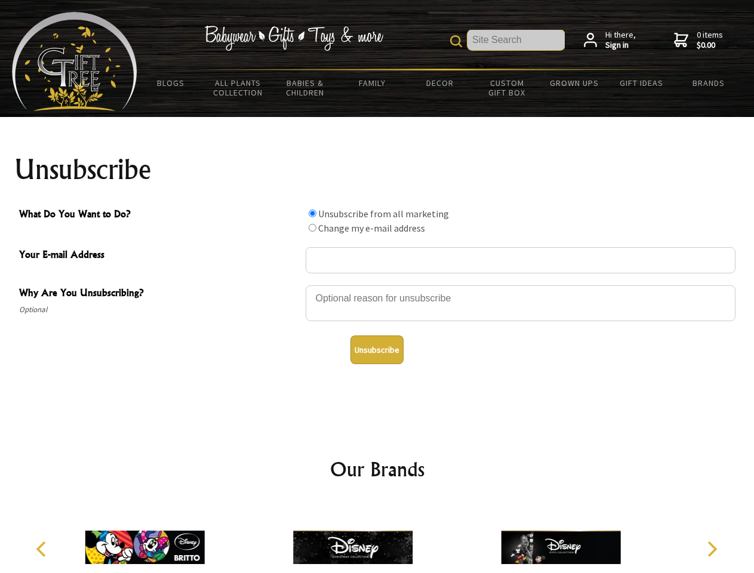  I want to click on a: Custom Gift Box, so click(507, 88).